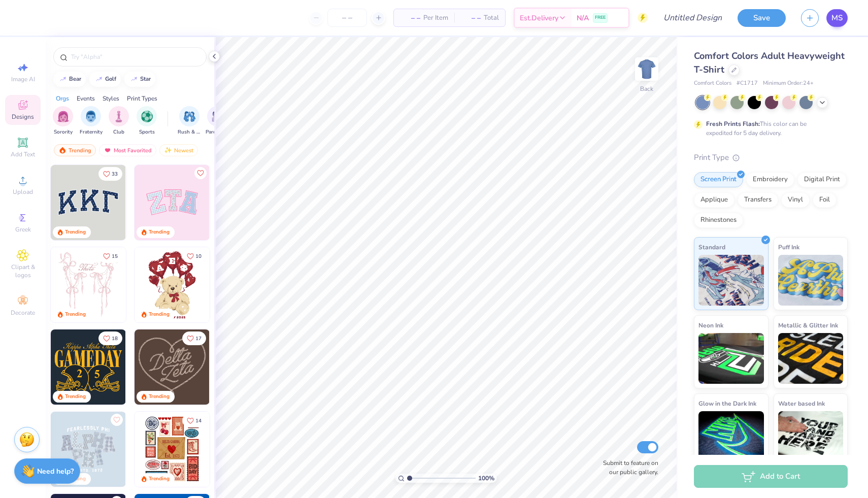  Describe the element at coordinates (747, 83) in the screenshot. I see `span: # C1717` at that location.